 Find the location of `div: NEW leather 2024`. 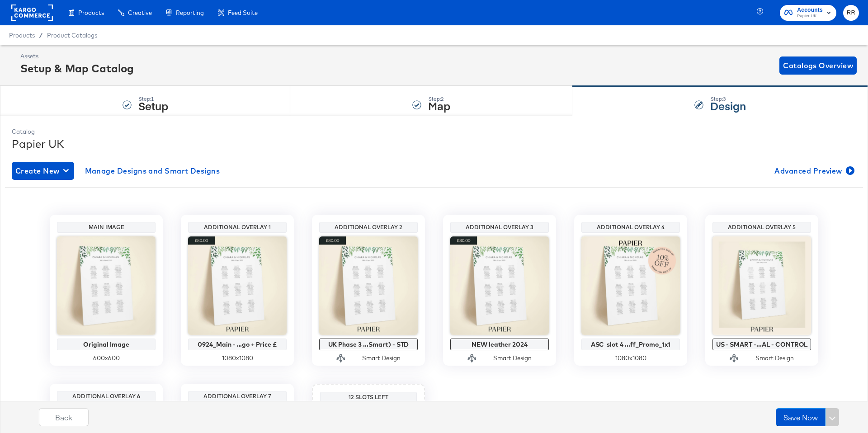

div: NEW leather 2024 is located at coordinates (499, 344).